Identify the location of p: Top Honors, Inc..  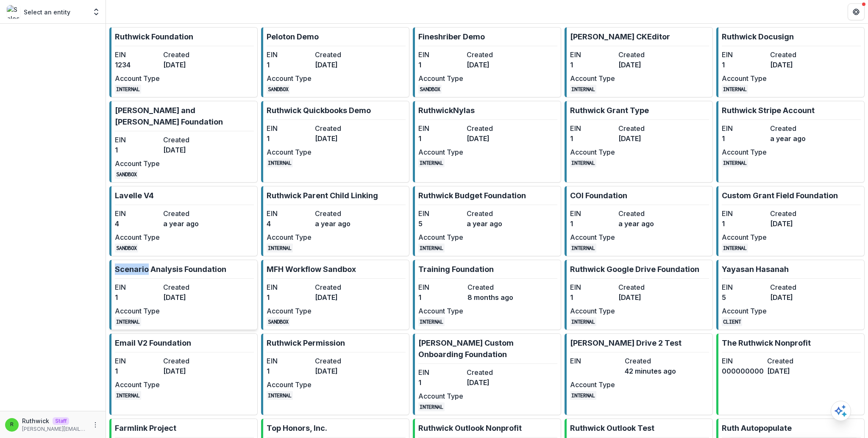
(297, 428).